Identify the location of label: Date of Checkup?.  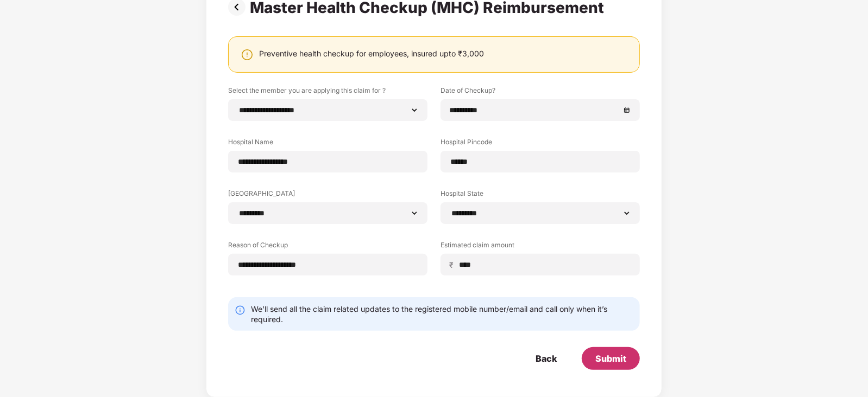
(540, 92).